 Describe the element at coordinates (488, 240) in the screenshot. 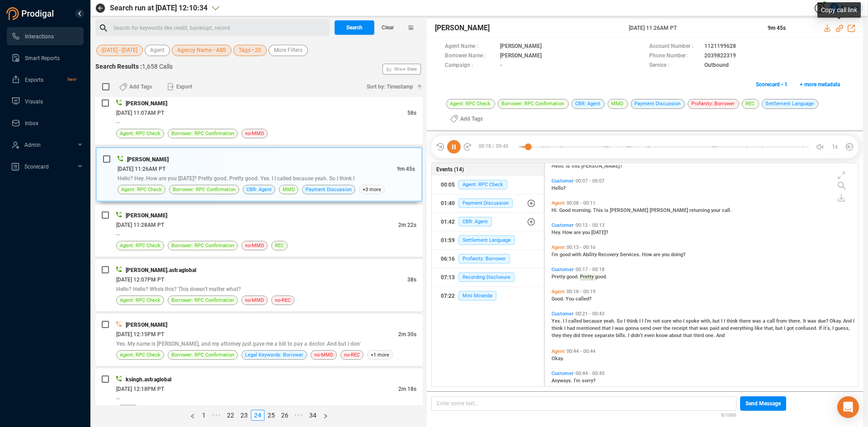

I see `button: 01:59Settlement Language` at that location.